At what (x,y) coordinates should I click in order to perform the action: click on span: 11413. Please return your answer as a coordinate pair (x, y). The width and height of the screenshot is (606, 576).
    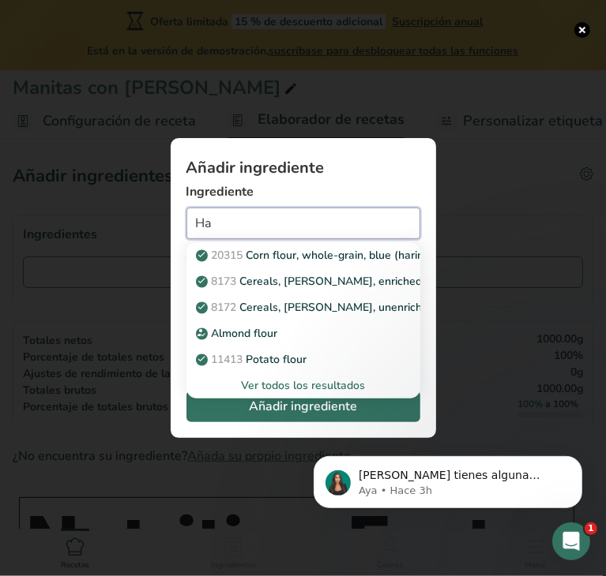
    Looking at the image, I should click on (227, 359).